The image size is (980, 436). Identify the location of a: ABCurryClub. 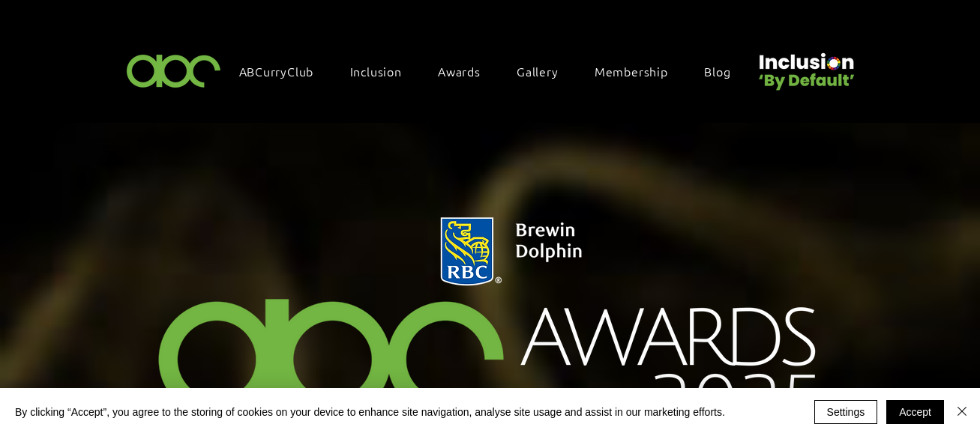
(284, 71).